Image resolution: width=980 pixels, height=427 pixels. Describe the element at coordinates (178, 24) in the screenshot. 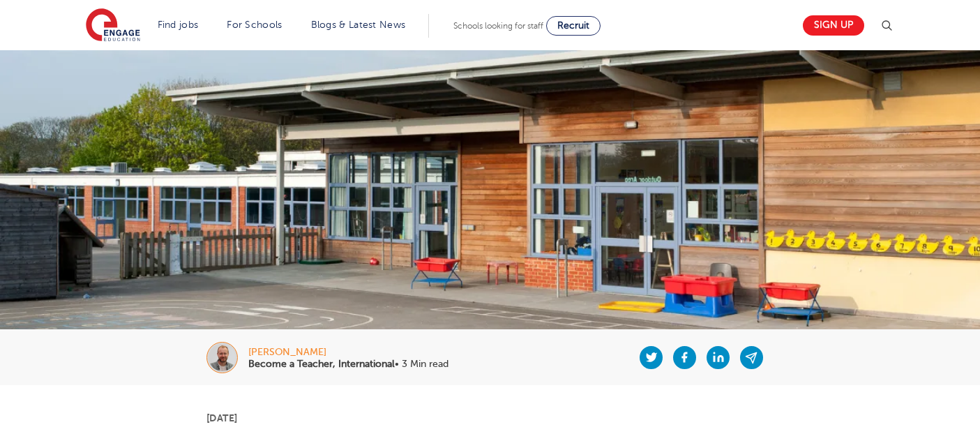

I see `a: Find jobs` at that location.